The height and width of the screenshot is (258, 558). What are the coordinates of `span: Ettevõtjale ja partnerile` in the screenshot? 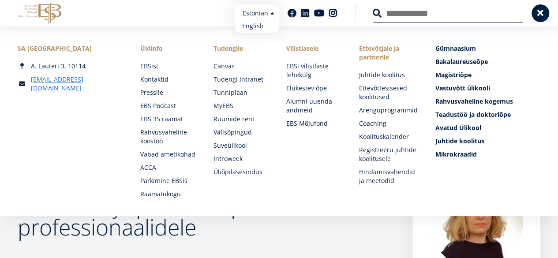 It's located at (388, 53).